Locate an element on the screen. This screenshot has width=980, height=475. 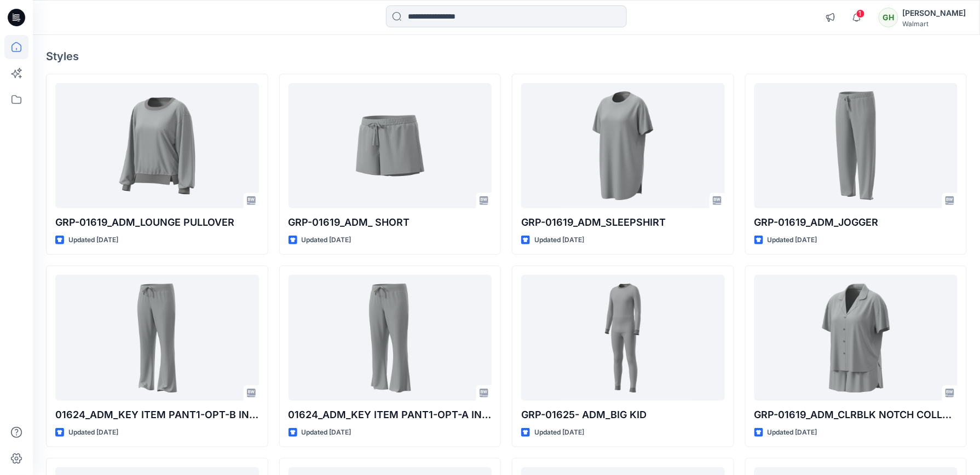
span: 1 is located at coordinates (861, 14).